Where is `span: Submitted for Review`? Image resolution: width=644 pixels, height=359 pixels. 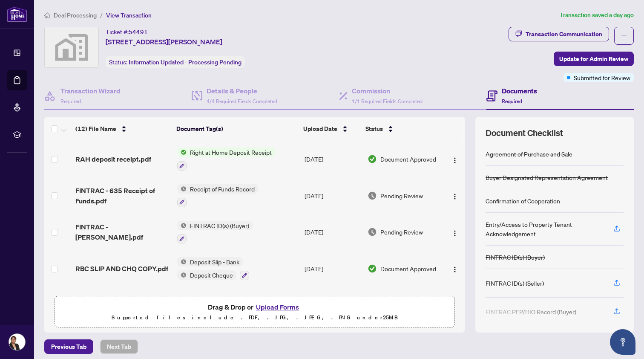
span: Submitted for Review is located at coordinates (602, 78).